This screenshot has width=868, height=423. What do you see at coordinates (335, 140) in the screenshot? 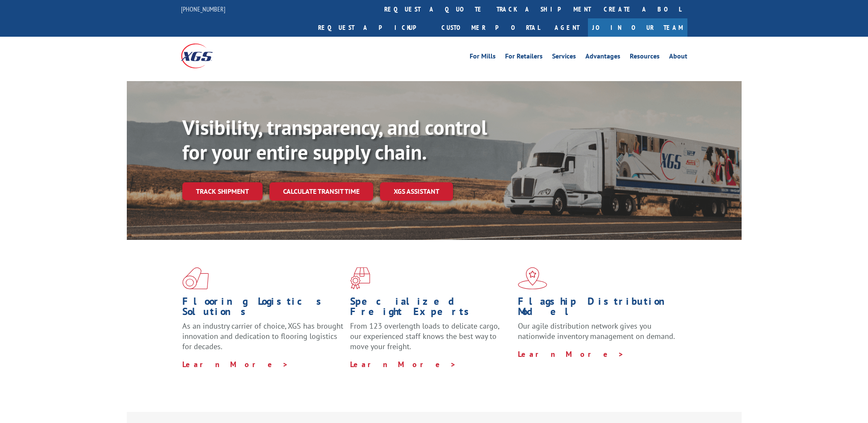
I see `b: Visibility, transparency, and control for your entire supply chain.` at bounding box center [335, 140].